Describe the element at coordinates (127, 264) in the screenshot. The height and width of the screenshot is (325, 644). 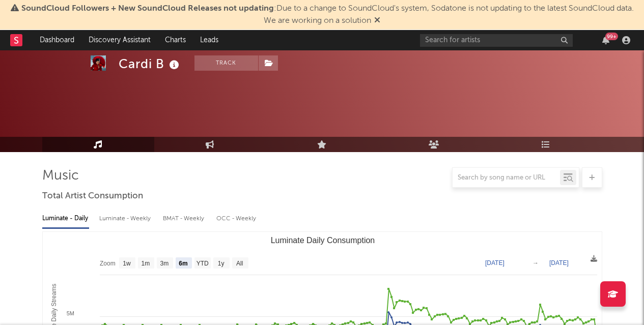
I see `text: 1w` at that location.